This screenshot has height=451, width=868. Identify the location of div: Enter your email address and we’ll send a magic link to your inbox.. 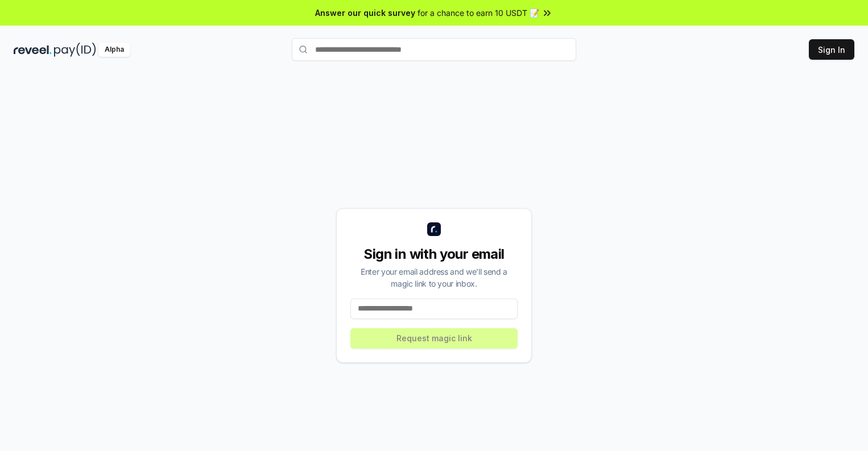
(434, 278).